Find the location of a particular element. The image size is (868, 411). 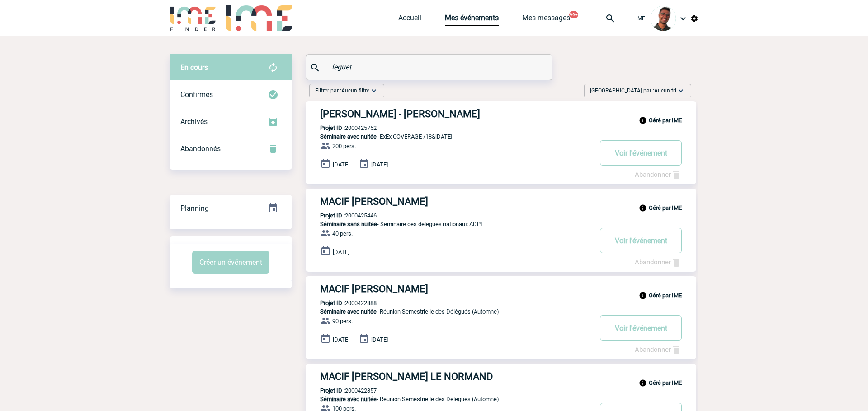

button: 99+ is located at coordinates (574, 15).